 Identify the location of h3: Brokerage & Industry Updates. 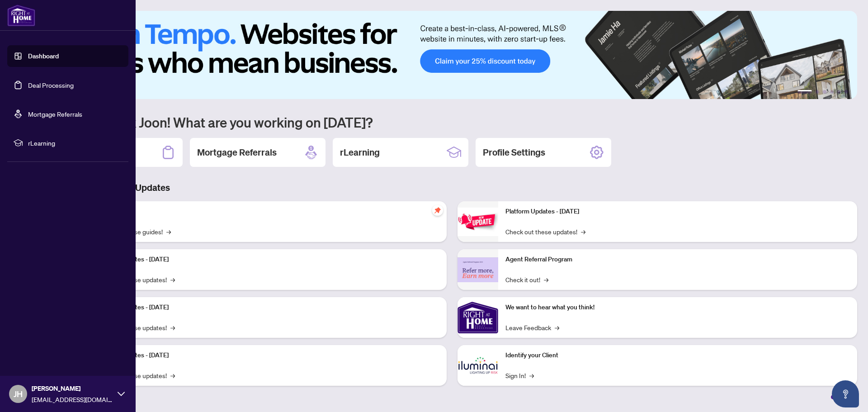
(452, 188).